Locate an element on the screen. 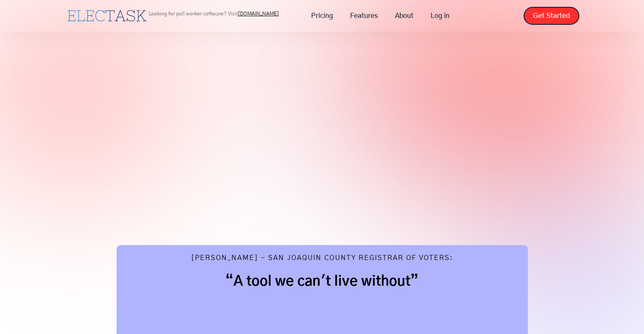  h2: “A tool we can't live without” is located at coordinates (322, 281).